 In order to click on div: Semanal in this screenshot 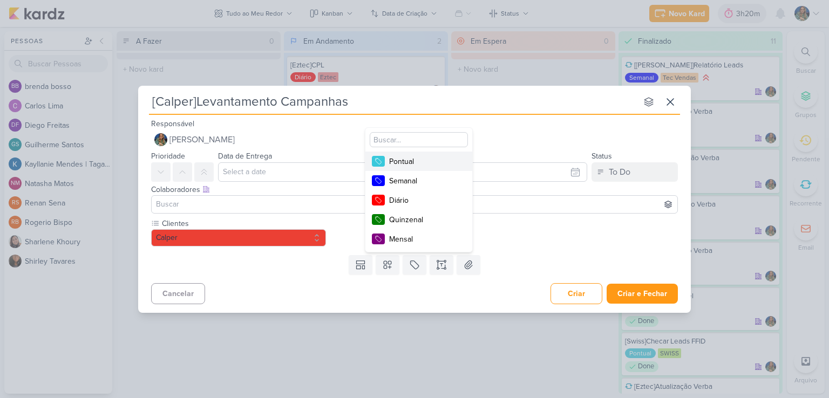, I will do `click(424, 181)`.